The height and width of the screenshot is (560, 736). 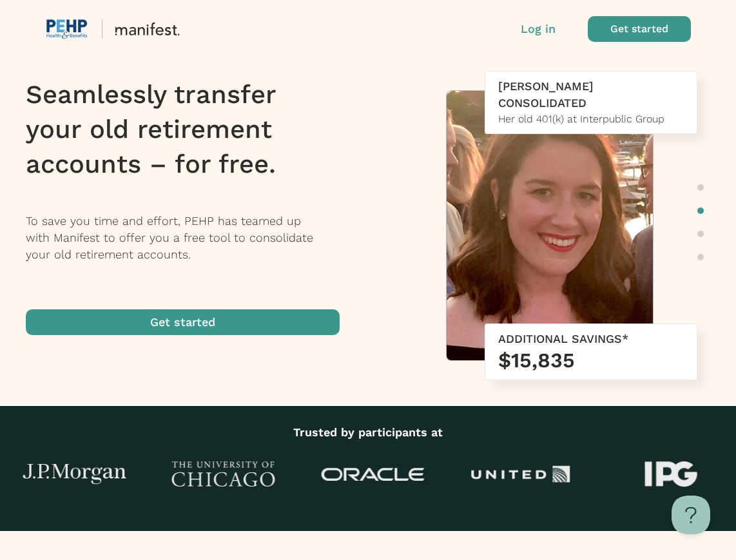 I want to click on p: To save you time and effort, PEHP has teamed up with Manifest to offer you a free tool to consoli..., so click(x=191, y=238).